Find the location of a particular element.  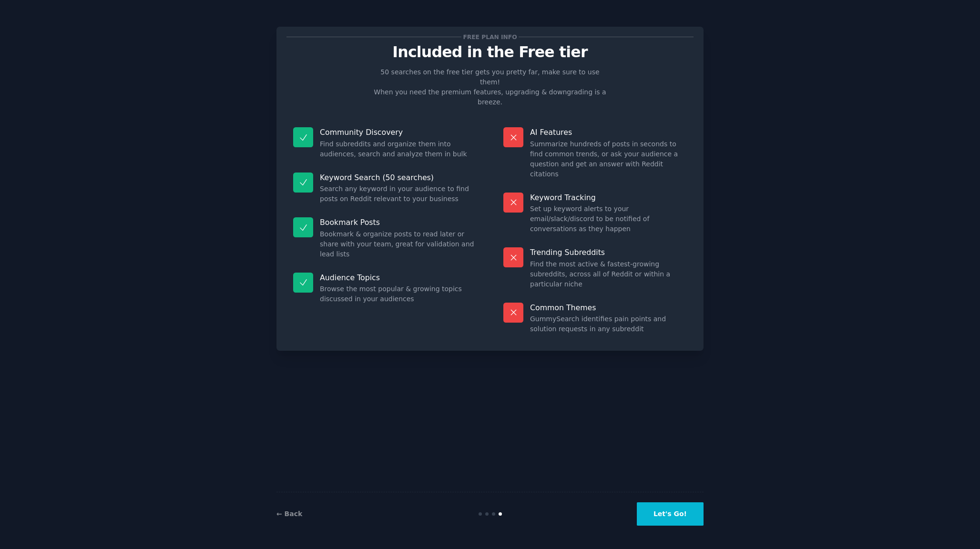

dd: Set up keyword alerts to your email/slack/discord to be notified of conversations as they happen is located at coordinates (608, 219).